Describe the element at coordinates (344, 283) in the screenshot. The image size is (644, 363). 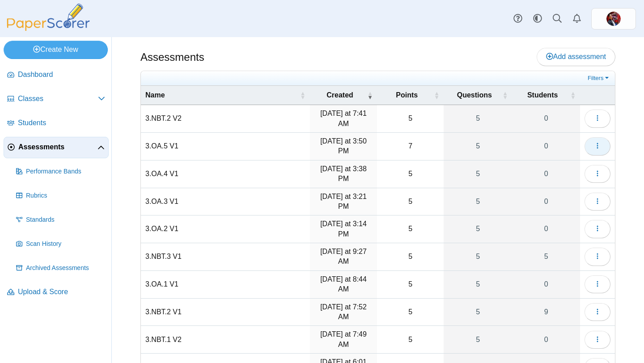
I see `time: Oct 6, 2025 at 8:44 AM` at that location.